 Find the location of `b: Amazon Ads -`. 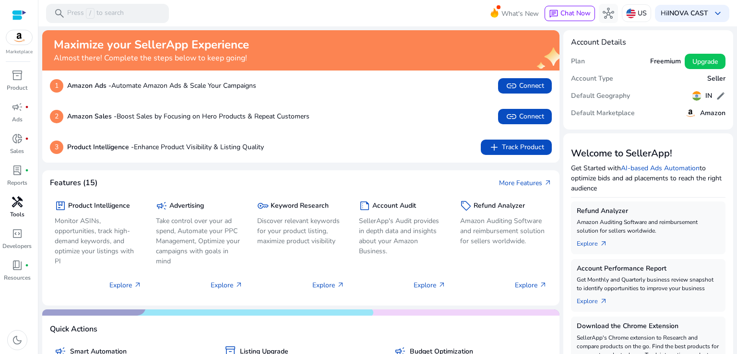

b: Amazon Ads - is located at coordinates (89, 85).